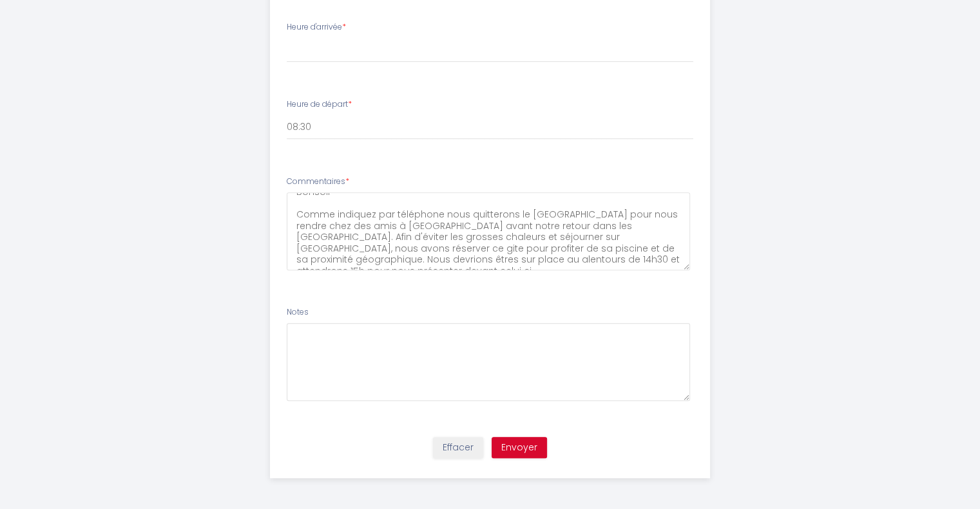  What do you see at coordinates (317, 27) in the screenshot?
I see `label: Heure d'arrivée` at bounding box center [317, 27].